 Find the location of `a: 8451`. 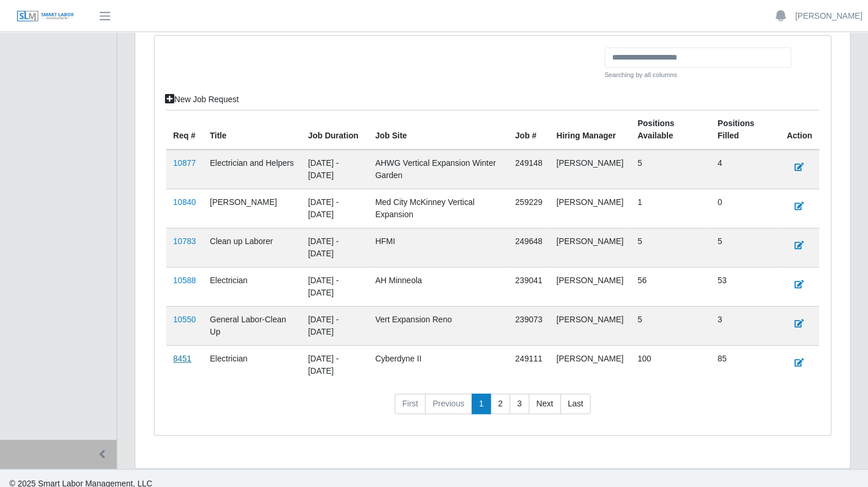

a: 8451 is located at coordinates (182, 359).